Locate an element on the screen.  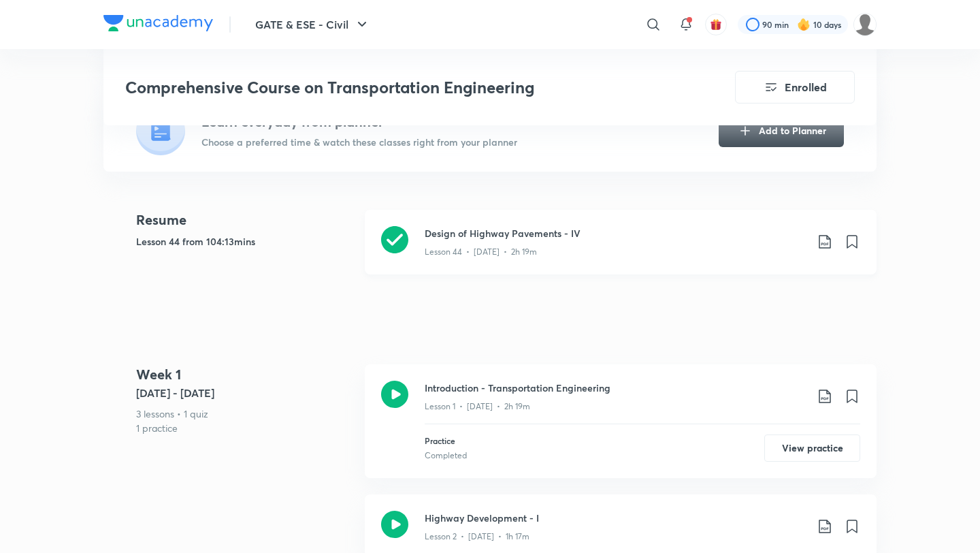
h5: Lesson 44 from 104:13mins is located at coordinates (245, 241).